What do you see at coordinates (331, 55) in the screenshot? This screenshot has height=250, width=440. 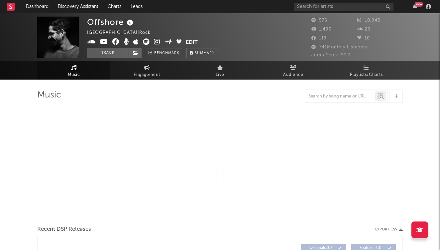 I see `span: Jump Score: 60.4` at bounding box center [331, 55].